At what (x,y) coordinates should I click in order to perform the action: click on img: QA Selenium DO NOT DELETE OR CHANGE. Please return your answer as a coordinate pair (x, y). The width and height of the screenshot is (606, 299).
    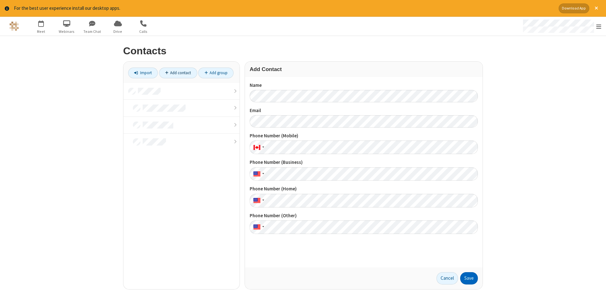
    Looking at the image, I should click on (14, 26).